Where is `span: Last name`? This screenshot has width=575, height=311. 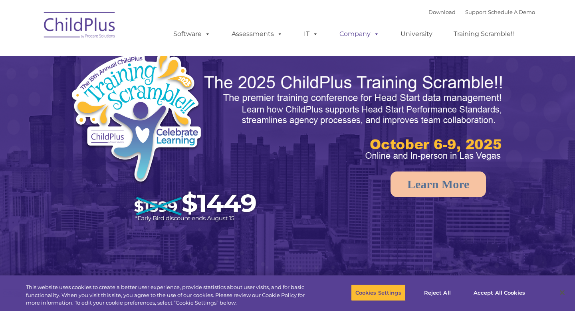 span: Last name is located at coordinates (123, 56).